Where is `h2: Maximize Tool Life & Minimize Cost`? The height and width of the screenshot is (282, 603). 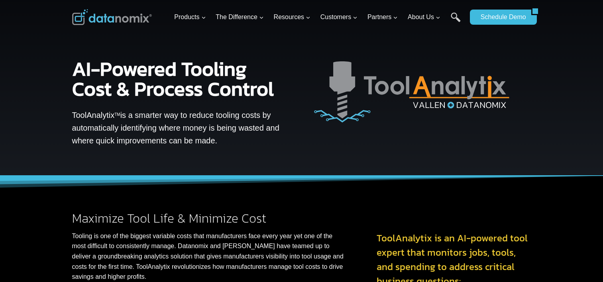 h2: Maximize Tool Life & Minimize Cost is located at coordinates (209, 219).